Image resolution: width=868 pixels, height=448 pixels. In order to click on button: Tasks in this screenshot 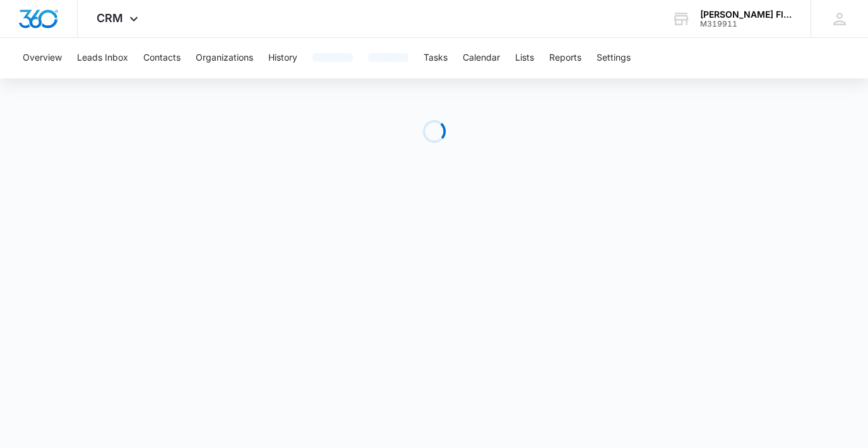, I will do `click(436, 58)`.